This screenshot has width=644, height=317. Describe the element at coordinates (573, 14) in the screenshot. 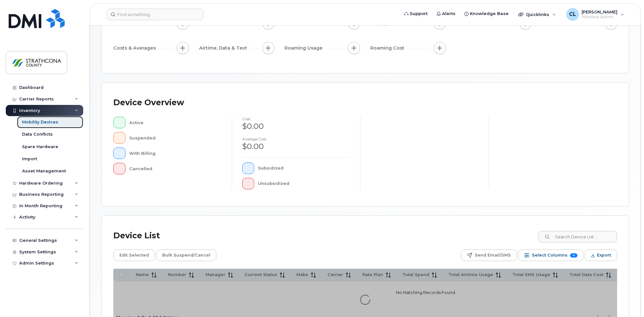

I see `span: CL` at that location.